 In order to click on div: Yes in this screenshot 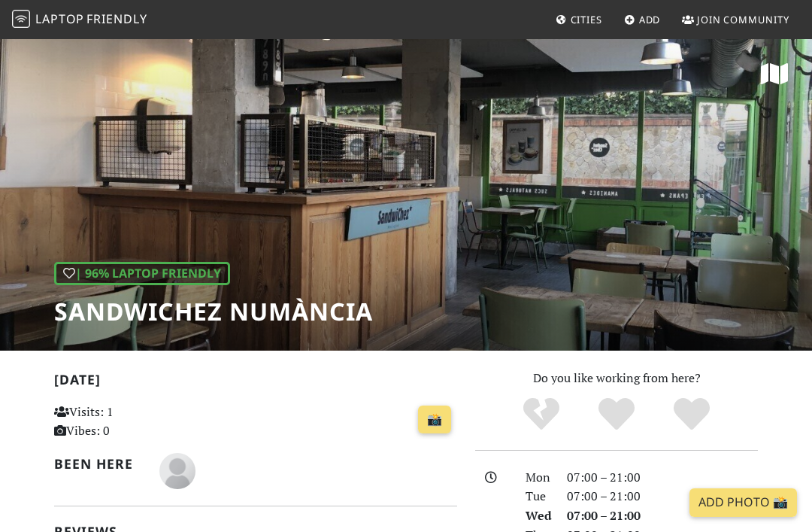, I will do `click(617, 415)`.